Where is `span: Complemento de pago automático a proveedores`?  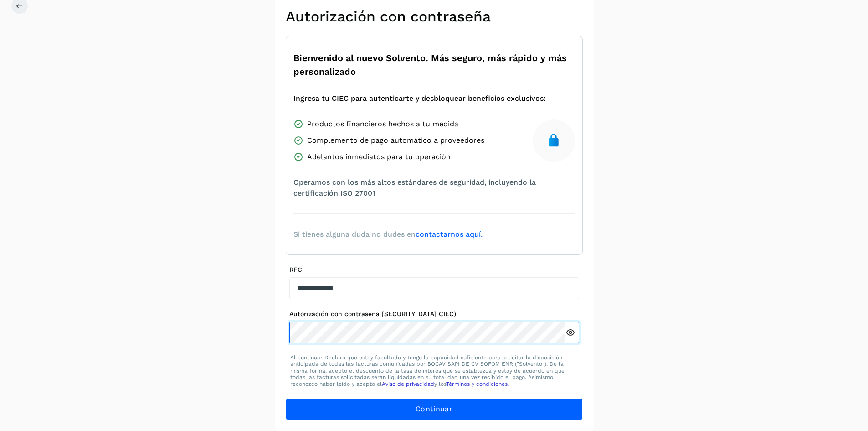 span: Complemento de pago automático a proveedores is located at coordinates (395, 140).